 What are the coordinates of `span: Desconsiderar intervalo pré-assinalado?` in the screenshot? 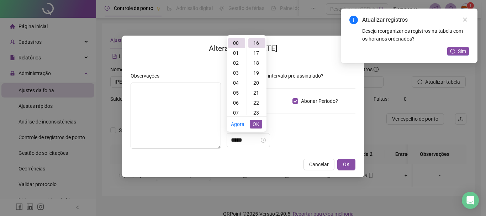 It's located at (279, 76).